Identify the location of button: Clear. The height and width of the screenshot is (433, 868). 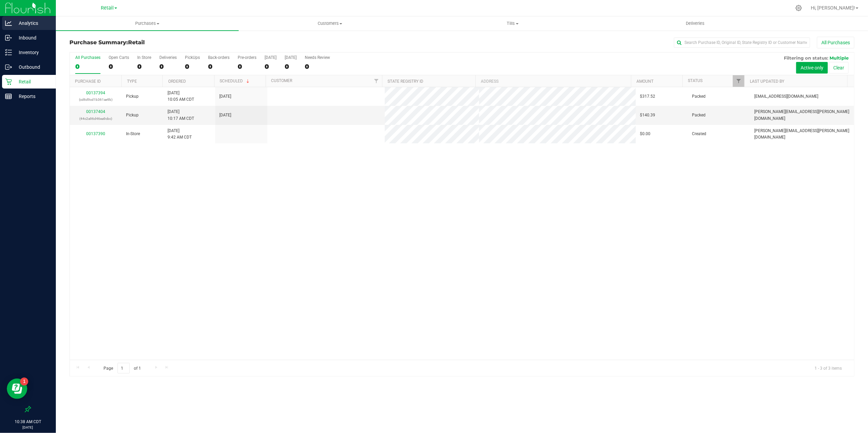
(839, 68).